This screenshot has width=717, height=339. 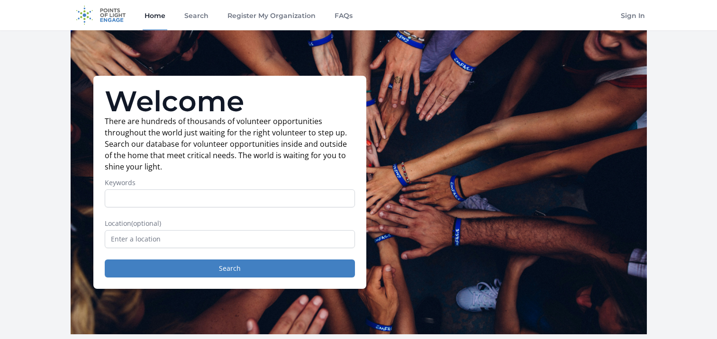 I want to click on input: Enter a location, so click(x=230, y=239).